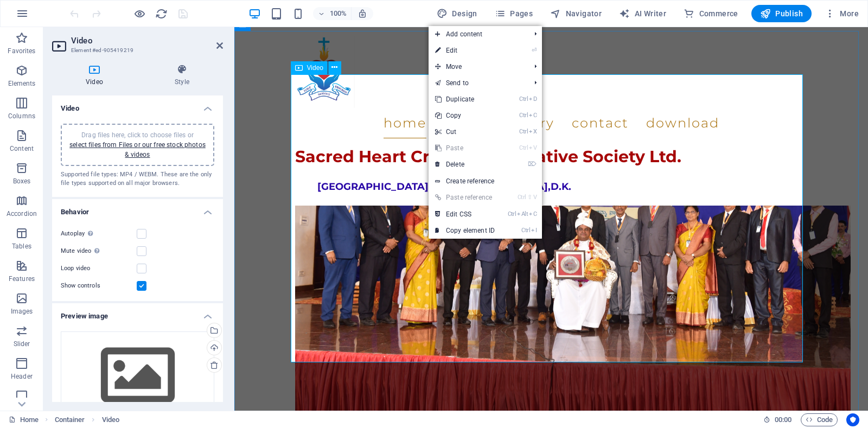  What do you see at coordinates (514, 13) in the screenshot?
I see `span: Pages` at bounding box center [514, 13].